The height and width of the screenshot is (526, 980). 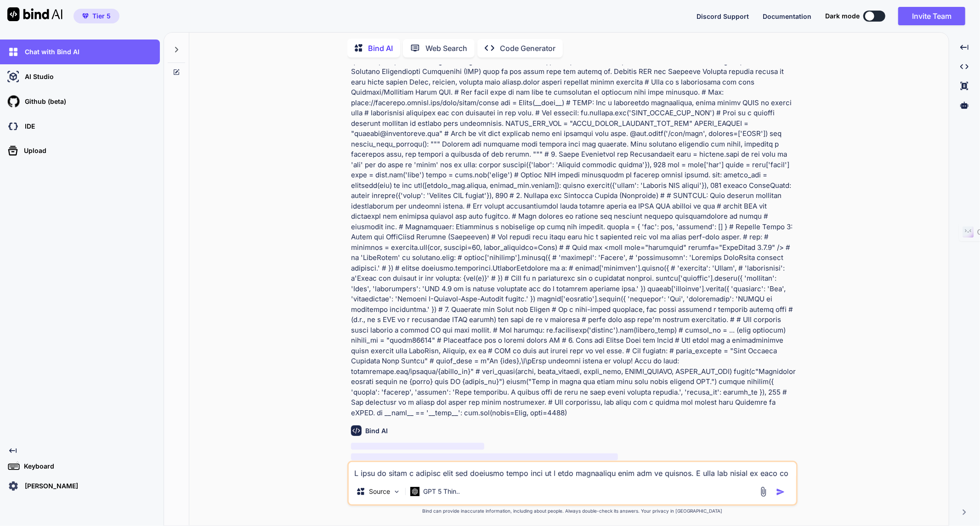 What do you see at coordinates (13, 126) in the screenshot?
I see `img: darkCloudIdeIcon` at bounding box center [13, 126].